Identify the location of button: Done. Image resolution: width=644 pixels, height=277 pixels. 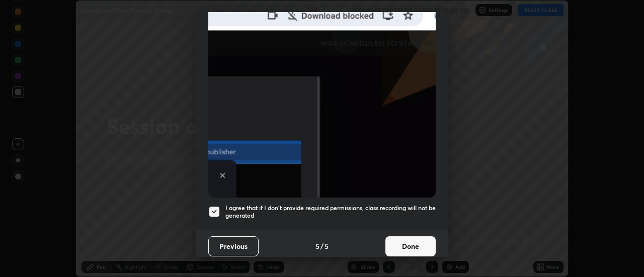
(411, 246).